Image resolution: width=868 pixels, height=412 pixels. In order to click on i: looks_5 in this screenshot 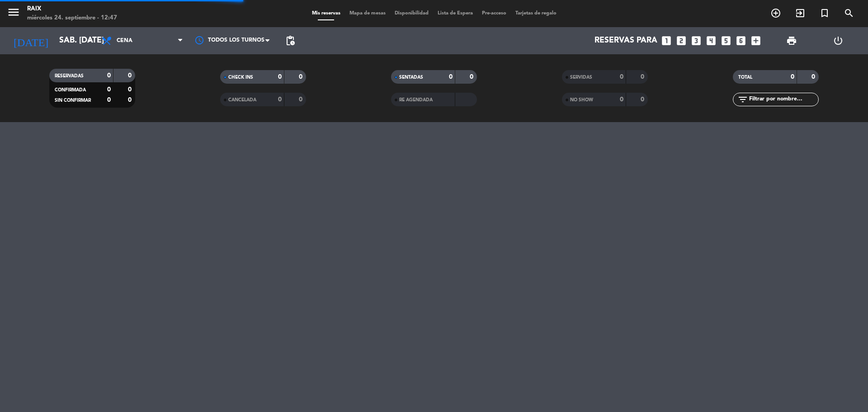, I will do `click(726, 41)`.